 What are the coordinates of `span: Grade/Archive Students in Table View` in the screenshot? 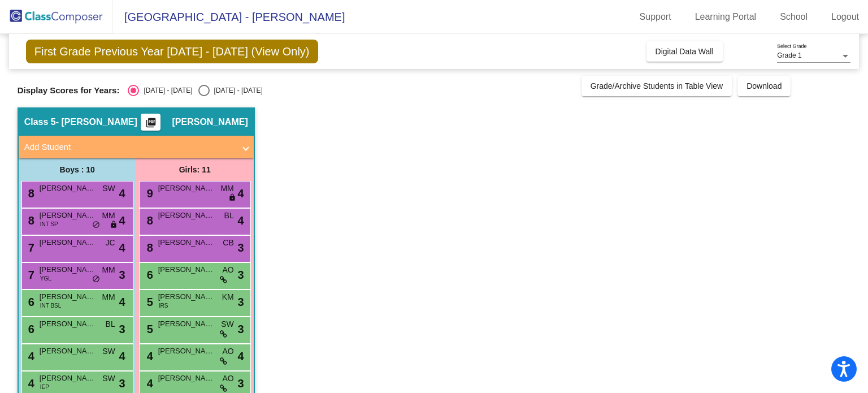 It's located at (657, 86).